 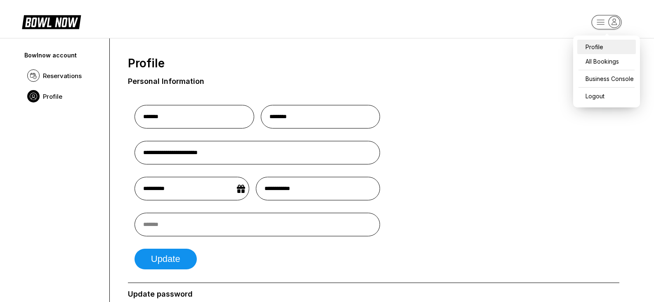 I want to click on div: Update password, so click(x=374, y=294).